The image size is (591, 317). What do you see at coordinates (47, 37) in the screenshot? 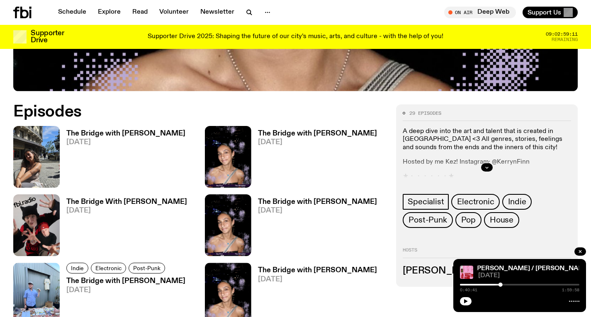
I see `h3: Supporter Drive` at bounding box center [47, 37].